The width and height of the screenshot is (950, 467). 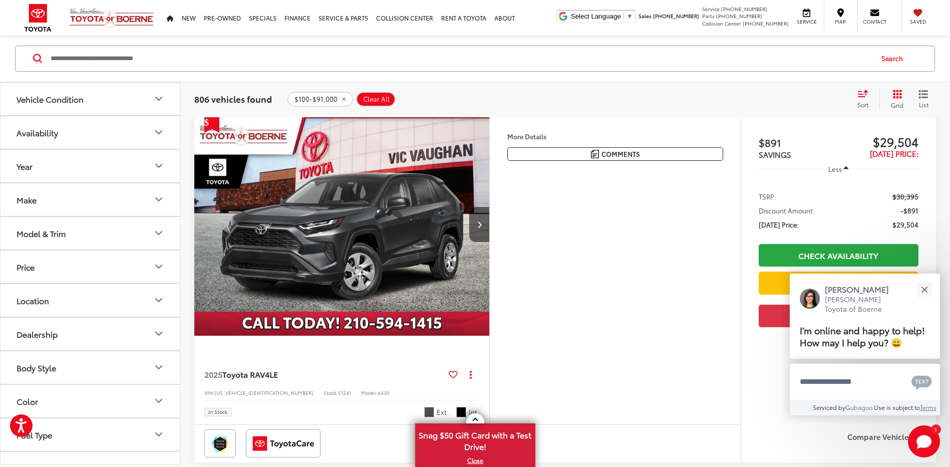 What do you see at coordinates (866, 99) in the screenshot?
I see `button: Select sort value` at bounding box center [866, 99].